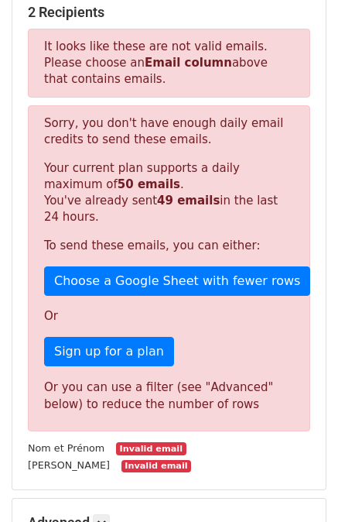  Describe the element at coordinates (169, 193) in the screenshot. I see `p: Your current plan supports a daily maximum of . You've already sent in the last 24 hours.` at that location.